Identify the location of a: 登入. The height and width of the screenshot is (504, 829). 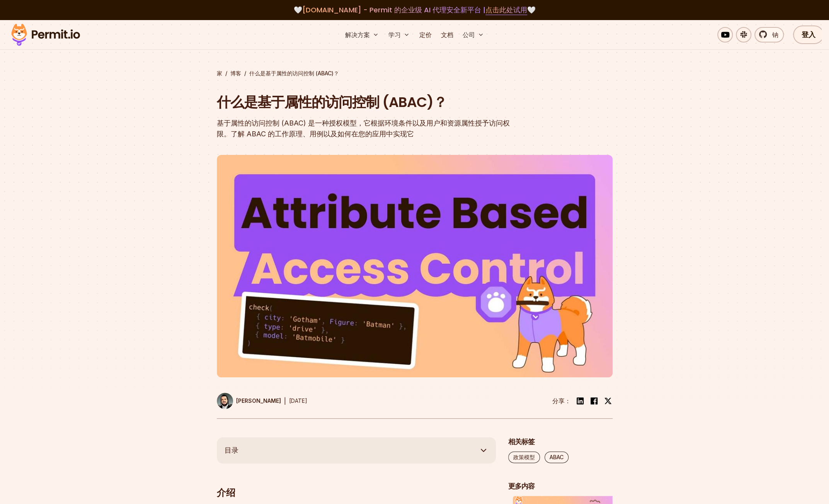
(808, 35).